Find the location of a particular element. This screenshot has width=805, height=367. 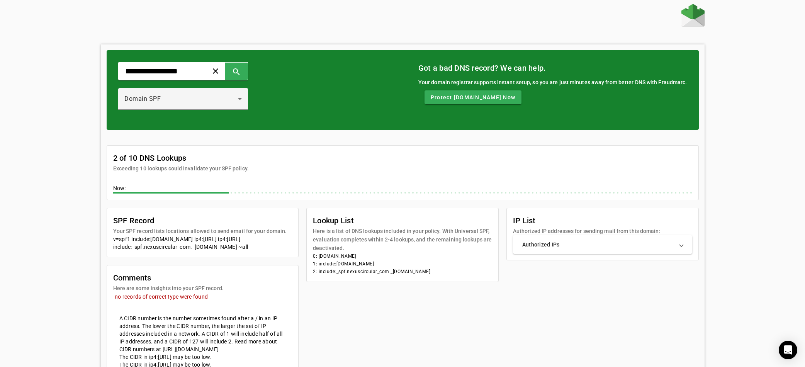

mat-expansion-panel-header: Authorized IPs is located at coordinates (603, 245).